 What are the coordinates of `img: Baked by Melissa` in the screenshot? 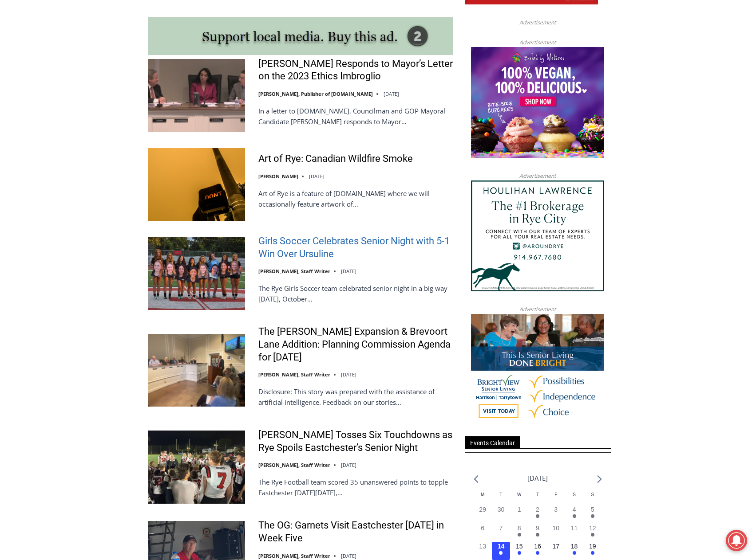 It's located at (538, 102).